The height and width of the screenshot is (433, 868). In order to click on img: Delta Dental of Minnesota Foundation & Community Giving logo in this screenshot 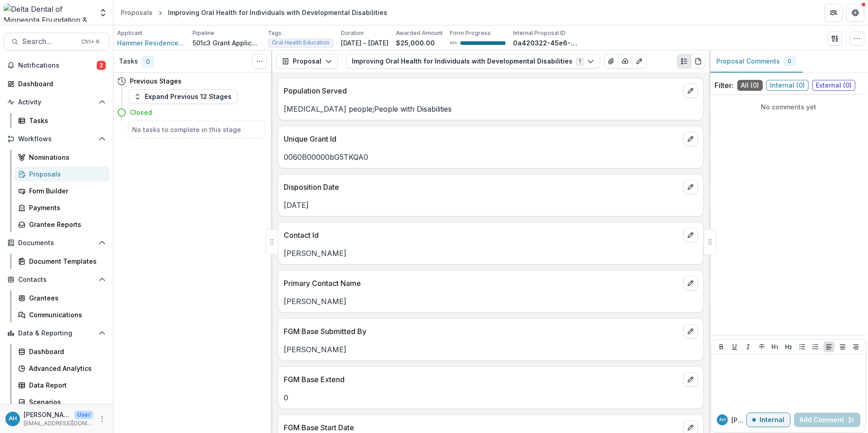, I will do `click(48, 13)`.